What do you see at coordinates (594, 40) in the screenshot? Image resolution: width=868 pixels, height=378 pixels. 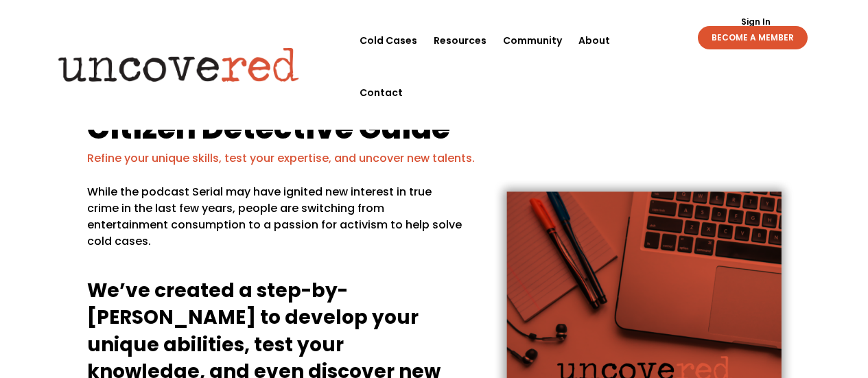 I see `a: About` at bounding box center [594, 40].